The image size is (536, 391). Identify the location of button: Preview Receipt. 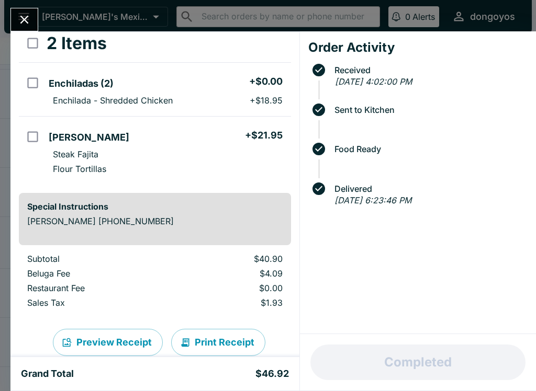
(108, 343).